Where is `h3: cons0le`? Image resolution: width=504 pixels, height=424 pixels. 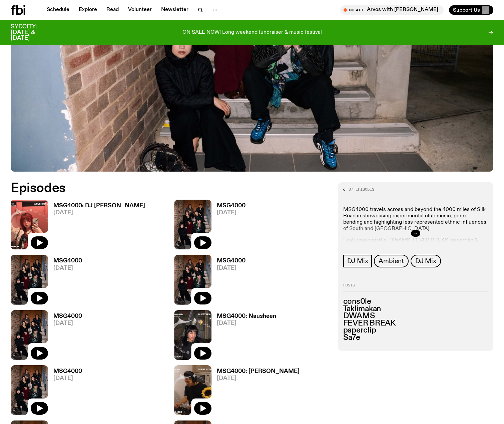
h3: cons0le is located at coordinates (416, 302).